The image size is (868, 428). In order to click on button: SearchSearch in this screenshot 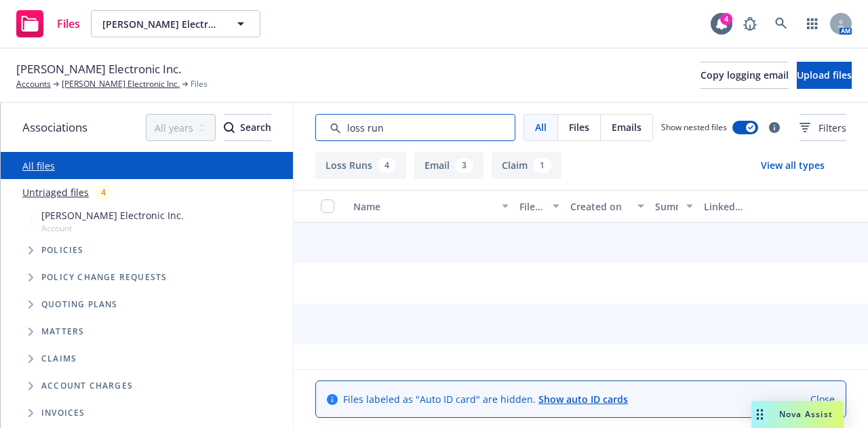, I will do `click(247, 128)`.